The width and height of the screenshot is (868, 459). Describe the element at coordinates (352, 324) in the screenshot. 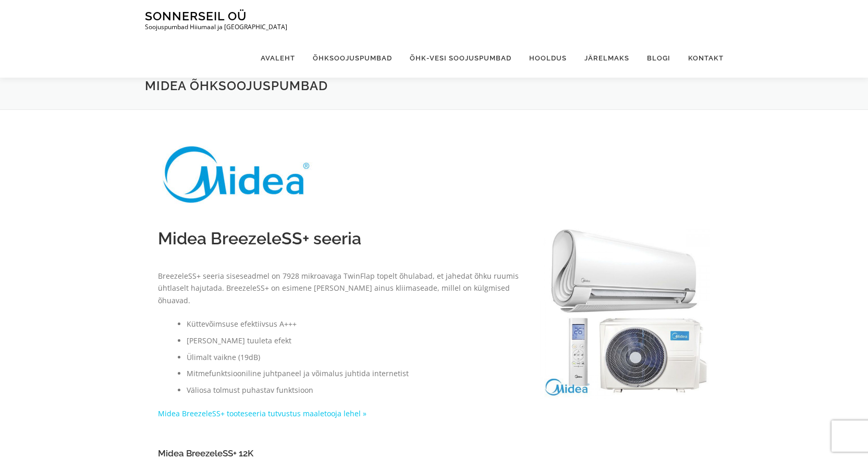

I see `li: Küttevõimsuse efektiivsus A+++` at that location.